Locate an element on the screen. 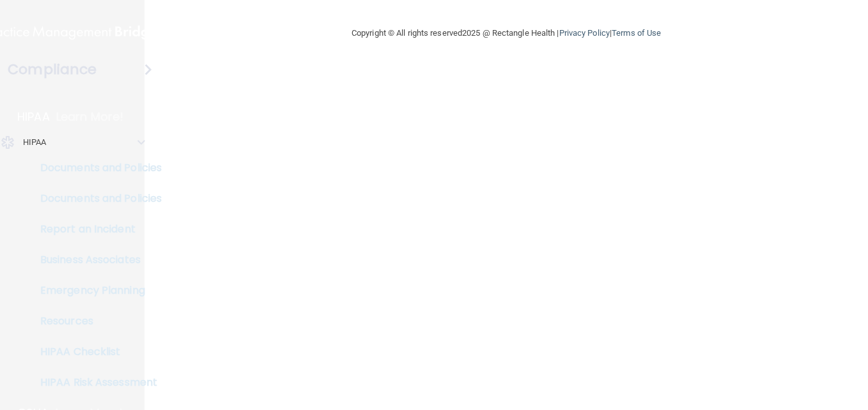 The width and height of the screenshot is (868, 410). p: Business Associates is located at coordinates (95, 260).